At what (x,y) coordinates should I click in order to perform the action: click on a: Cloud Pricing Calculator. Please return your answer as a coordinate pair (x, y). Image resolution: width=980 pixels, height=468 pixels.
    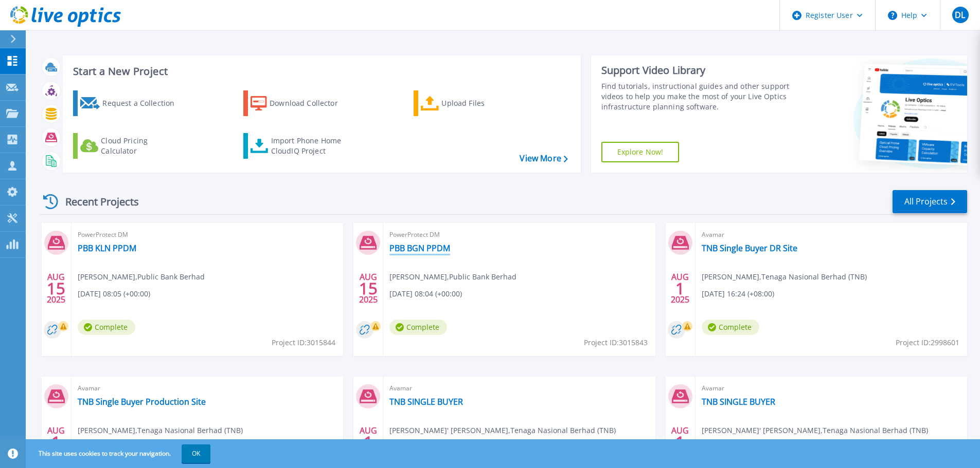
    Looking at the image, I should click on (130, 146).